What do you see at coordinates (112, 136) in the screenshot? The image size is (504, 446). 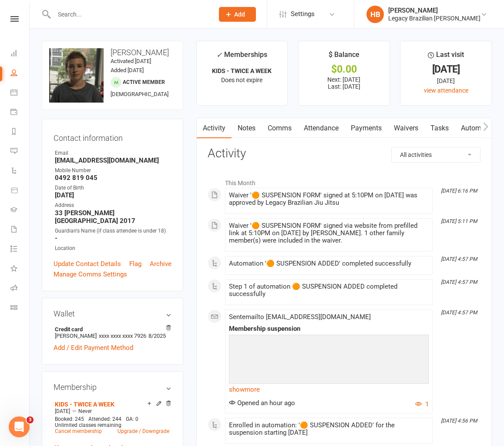 I see `h3: Contact information` at bounding box center [112, 136].